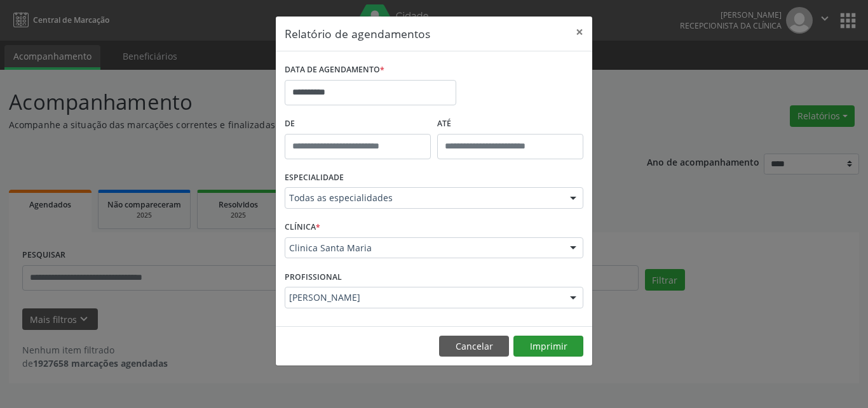  What do you see at coordinates (423, 249) in the screenshot?
I see `span: Clinica Santa Maria` at bounding box center [423, 249].